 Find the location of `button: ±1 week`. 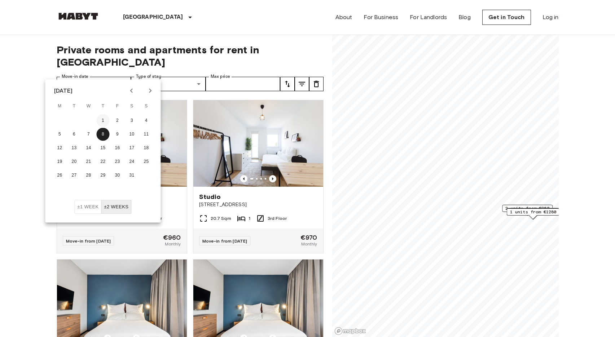

button: ±1 week is located at coordinates (88, 207).